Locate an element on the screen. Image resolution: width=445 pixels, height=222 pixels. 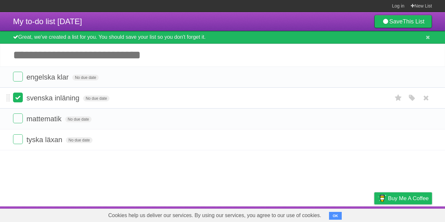
a: About is located at coordinates (295, 214).